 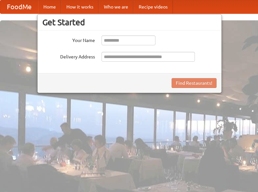 I want to click on a: Home, so click(x=50, y=7).